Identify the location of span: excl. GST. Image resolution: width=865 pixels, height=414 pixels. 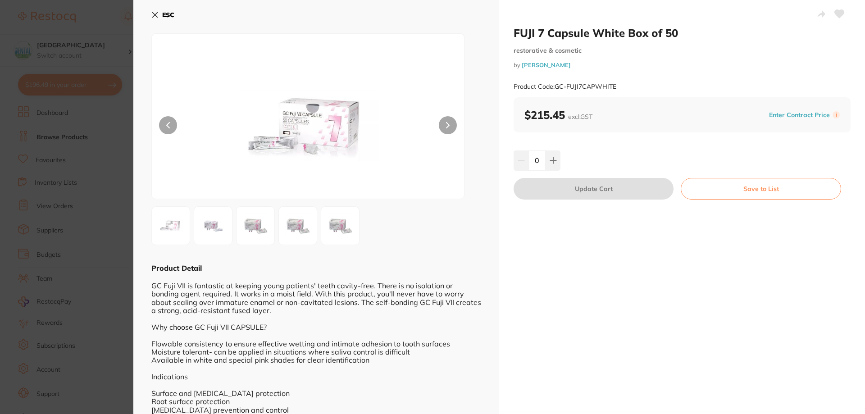
(581, 117).